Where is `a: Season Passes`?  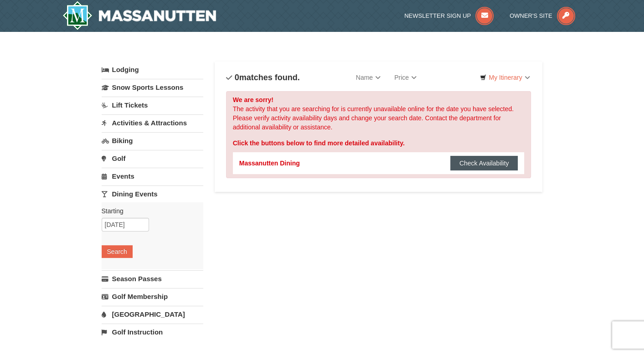 a: Season Passes is located at coordinates (152, 278).